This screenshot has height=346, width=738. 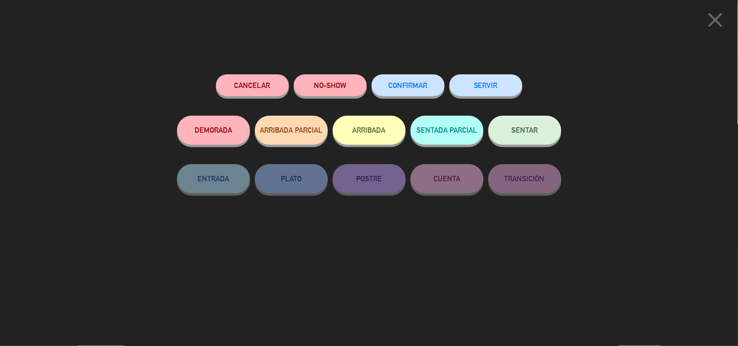 I want to click on button: ENTRADA, so click(x=214, y=179).